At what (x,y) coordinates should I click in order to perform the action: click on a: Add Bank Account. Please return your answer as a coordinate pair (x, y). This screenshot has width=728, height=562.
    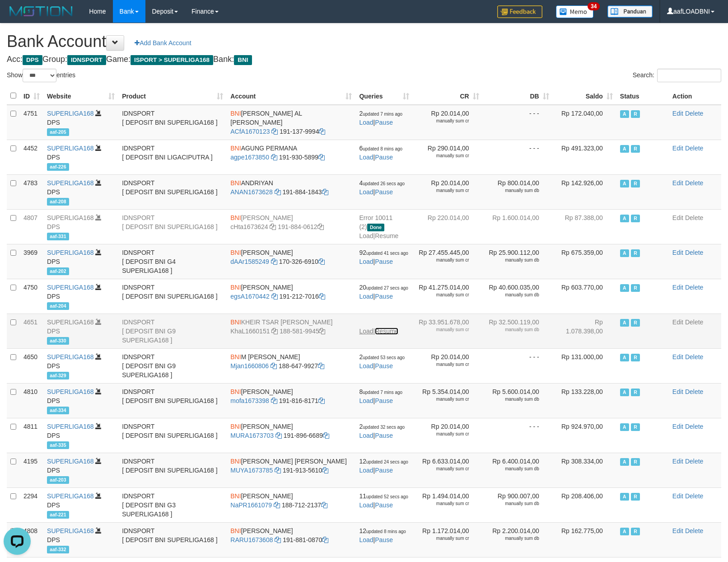
    Looking at the image, I should click on (162, 43).